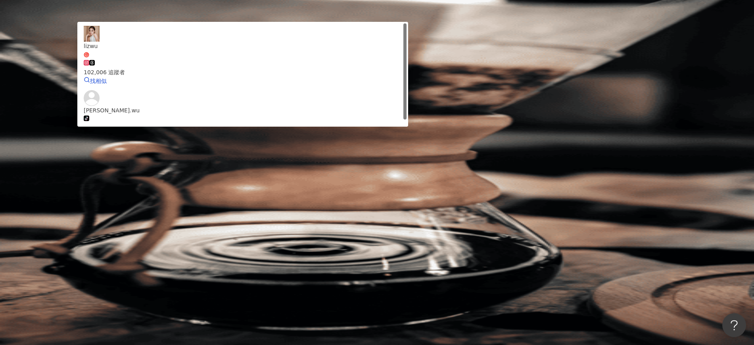 Image resolution: width=754 pixels, height=345 pixels. What do you see at coordinates (98, 81) in the screenshot?
I see `span: 找相似` at bounding box center [98, 81].